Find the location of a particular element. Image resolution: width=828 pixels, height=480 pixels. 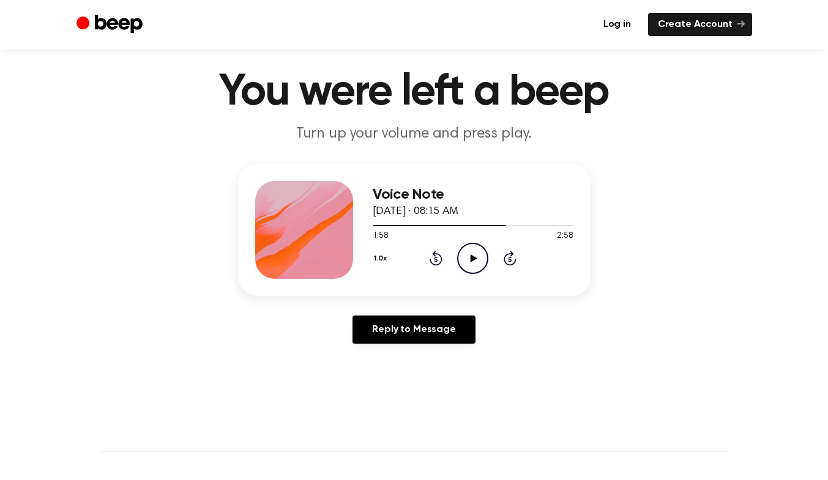

a: Reply to Message is located at coordinates (414, 330).